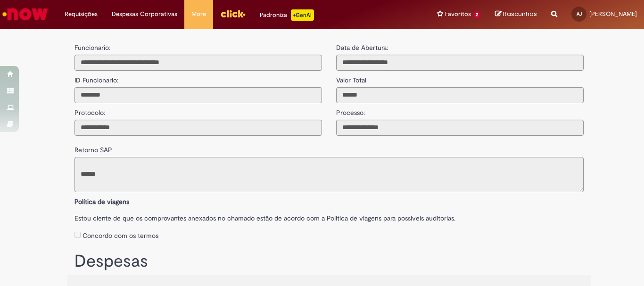 The width and height of the screenshot is (644, 286). Describe the element at coordinates (515, 14) in the screenshot. I see `a: Rascunhos` at that location.